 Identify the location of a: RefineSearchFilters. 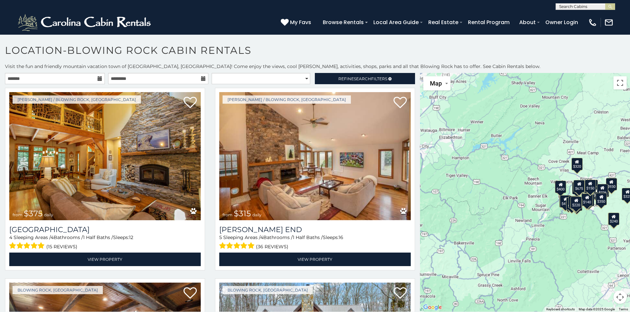
(365, 79).